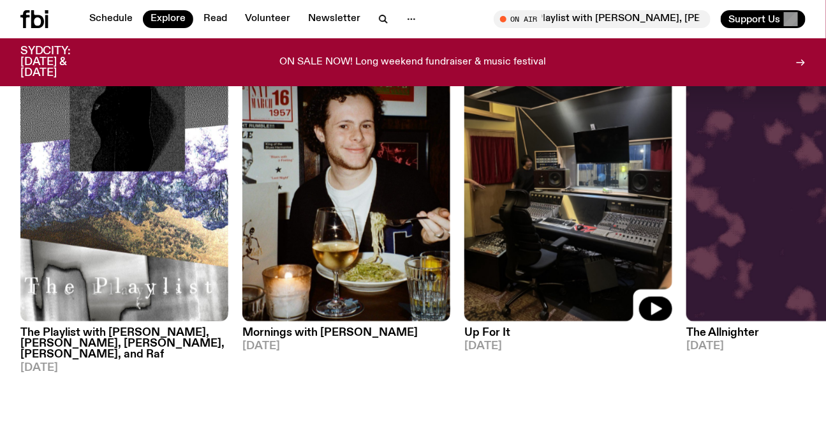 This screenshot has width=826, height=429. Describe the element at coordinates (215, 19) in the screenshot. I see `a: Read` at that location.